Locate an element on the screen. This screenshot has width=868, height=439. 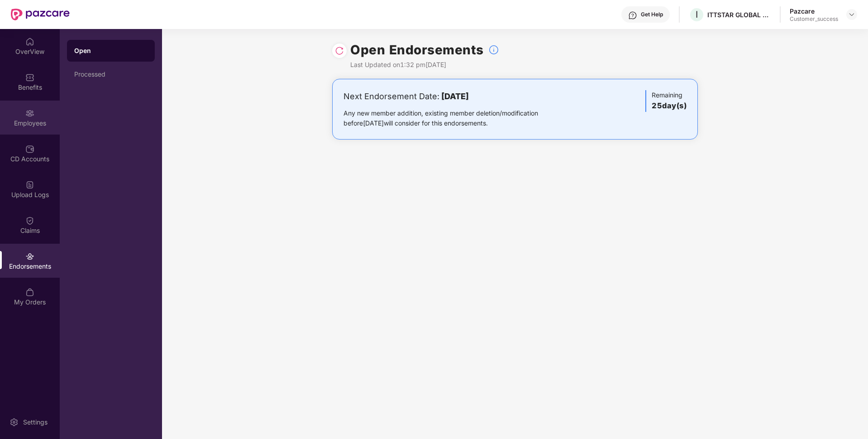
img: svg+xml;base64,PHN2ZyBpZD0iSGVscC0zMngzMiIgeG1sbnM9Imh0dHA6Ly93d3cudzMub3JnLzIwMDAvc3ZnIiB3aWR0aD... is located at coordinates (633, 15).